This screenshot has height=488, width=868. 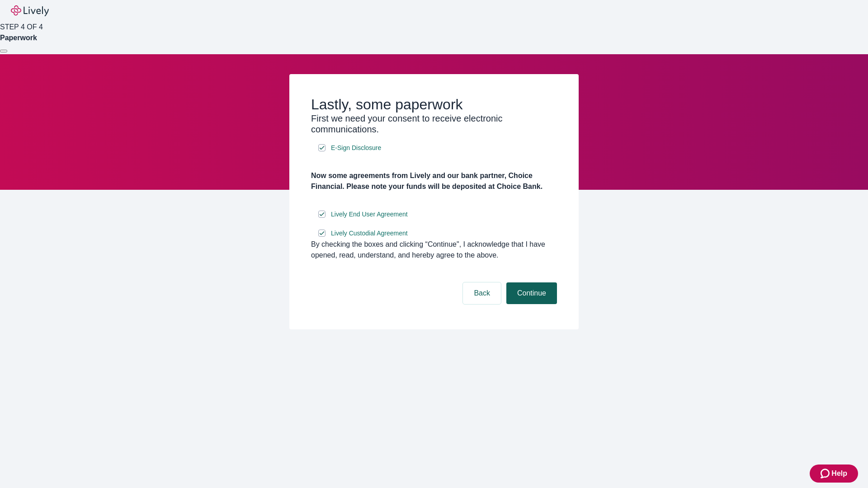 I want to click on img: Lively, so click(x=30, y=11).